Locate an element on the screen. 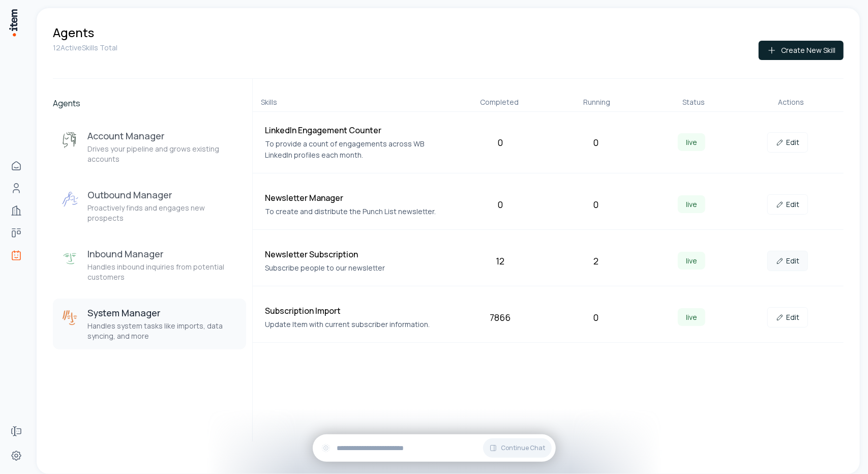  div: Completed is located at coordinates (499, 102).